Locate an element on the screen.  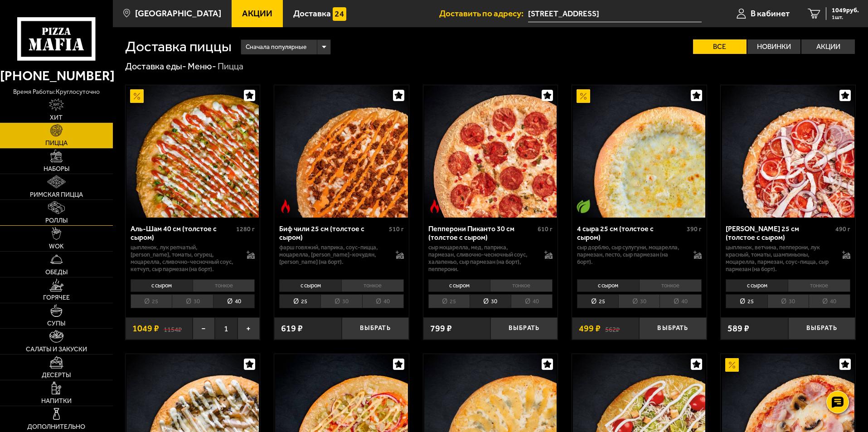
span: 1 шт. is located at coordinates (845, 17).